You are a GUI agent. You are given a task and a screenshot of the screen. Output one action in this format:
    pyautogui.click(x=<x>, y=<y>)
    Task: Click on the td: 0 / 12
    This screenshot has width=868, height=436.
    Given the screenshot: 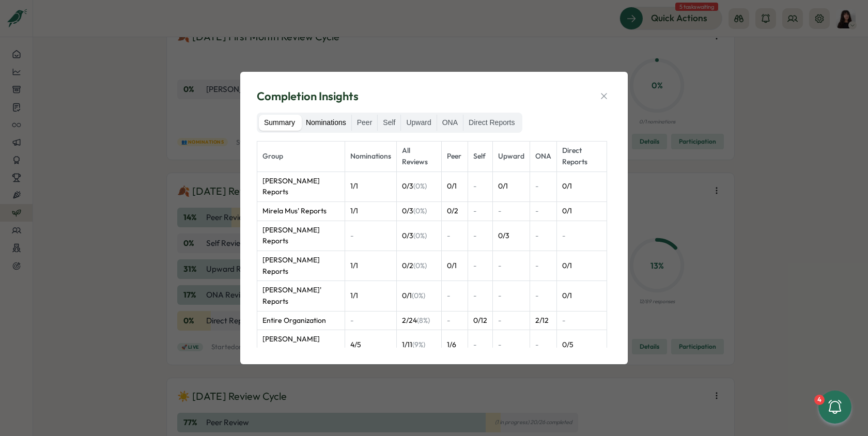 What is the action you would take?
    pyautogui.click(x=480, y=320)
    